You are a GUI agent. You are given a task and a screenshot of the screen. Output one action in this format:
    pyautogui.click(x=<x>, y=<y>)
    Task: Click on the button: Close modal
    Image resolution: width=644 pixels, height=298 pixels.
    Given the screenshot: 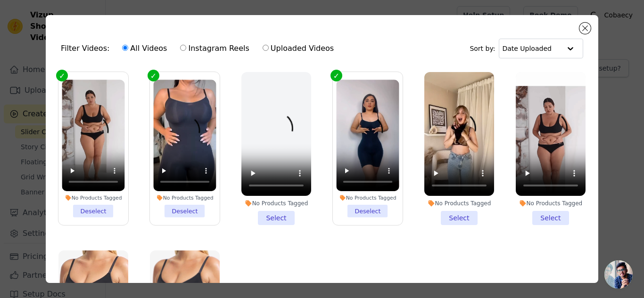 What is the action you would take?
    pyautogui.click(x=585, y=28)
    